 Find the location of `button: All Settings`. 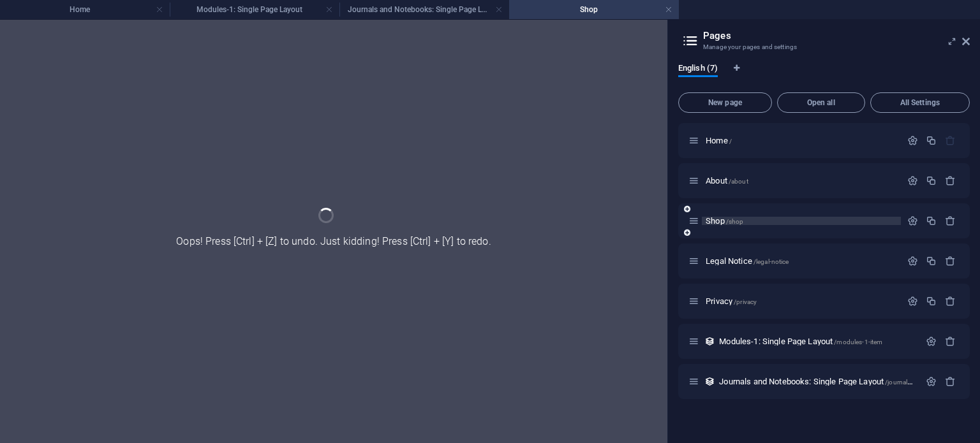

button: All Settings is located at coordinates (920, 103).